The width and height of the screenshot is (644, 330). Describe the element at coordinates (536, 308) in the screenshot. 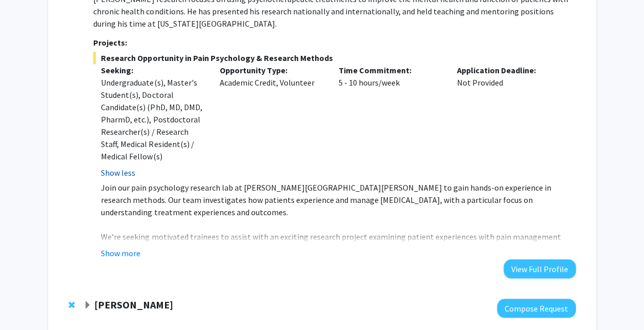

I see `button: Compose Request to Raj Mukherjee` at that location.